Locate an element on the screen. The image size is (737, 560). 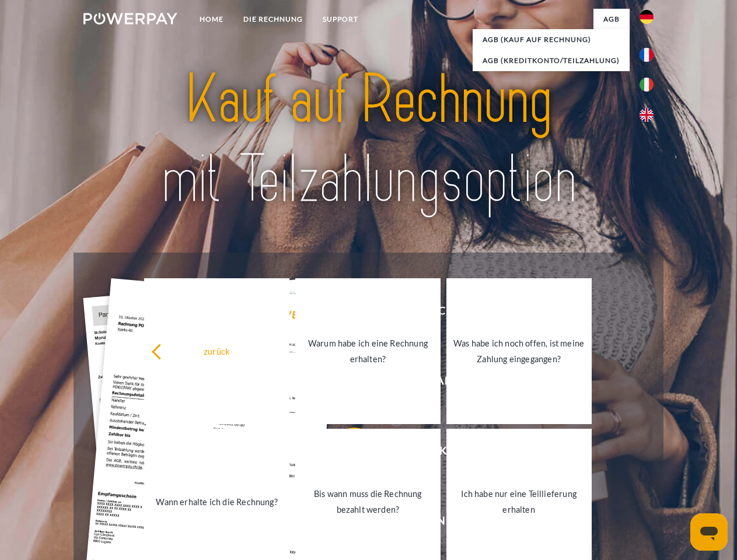
div: zurück is located at coordinates (216, 350).